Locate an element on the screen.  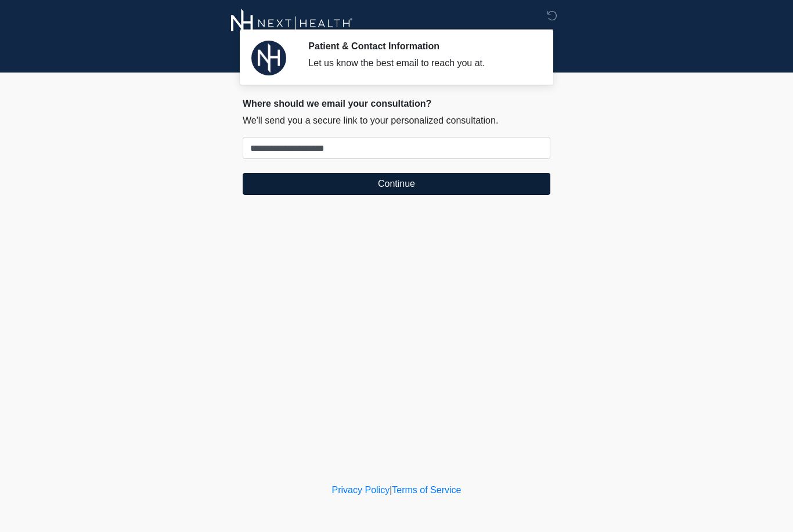
button: Continue is located at coordinates (397, 184).